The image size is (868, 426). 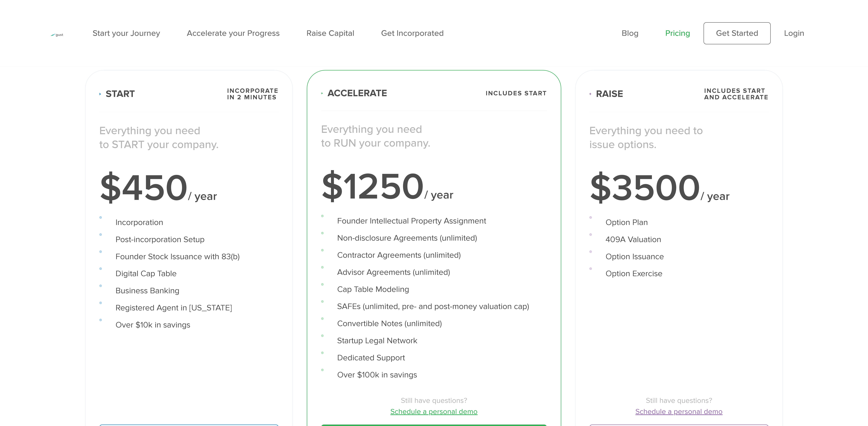 I want to click on span: Start, so click(x=117, y=94).